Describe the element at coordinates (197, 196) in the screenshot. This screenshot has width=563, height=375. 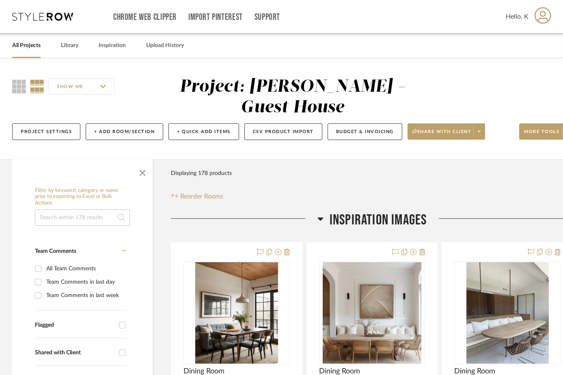
I see `button: Reorder Rooms` at that location.